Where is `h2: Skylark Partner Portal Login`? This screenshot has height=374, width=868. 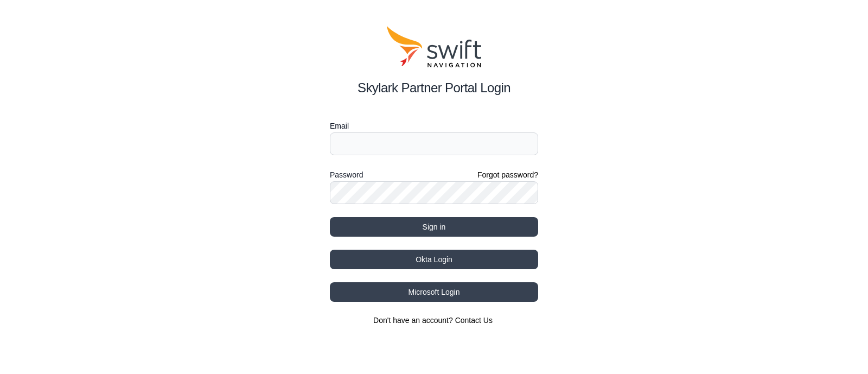 h2: Skylark Partner Portal Login is located at coordinates (434, 88).